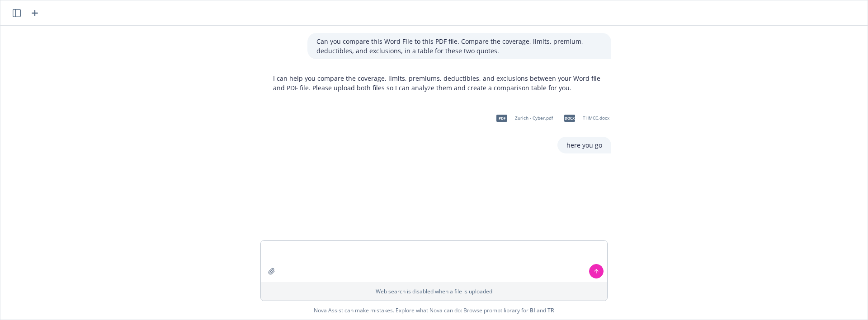 The width and height of the screenshot is (868, 320). What do you see at coordinates (434, 310) in the screenshot?
I see `span: Nova Assist can make mistakes. Explore what Nova can do: Browse prompt library for and` at bounding box center [434, 310].